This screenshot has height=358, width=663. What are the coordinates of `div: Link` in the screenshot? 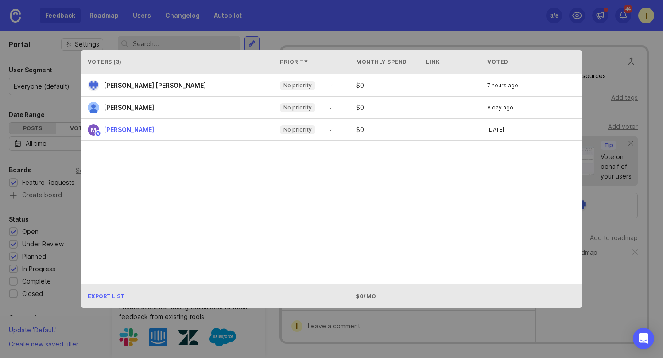 It's located at (433, 62).